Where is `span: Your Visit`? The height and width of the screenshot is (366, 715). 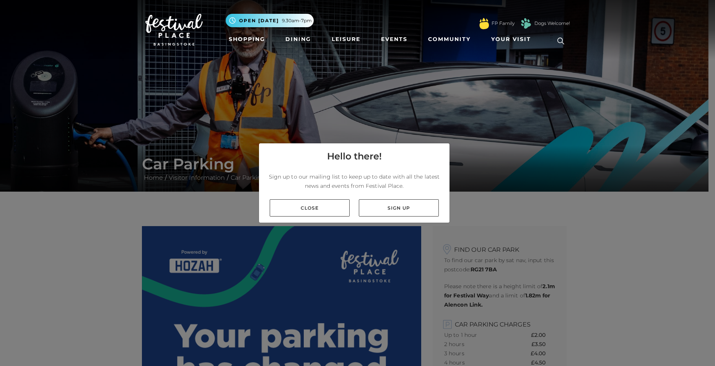
span: Your Visit is located at coordinates (511, 39).